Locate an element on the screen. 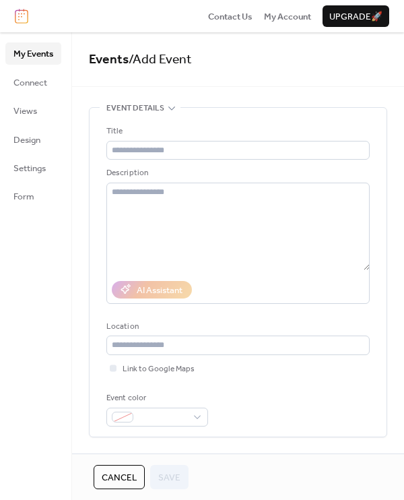 This screenshot has width=404, height=500. span: Design is located at coordinates (27, 140).